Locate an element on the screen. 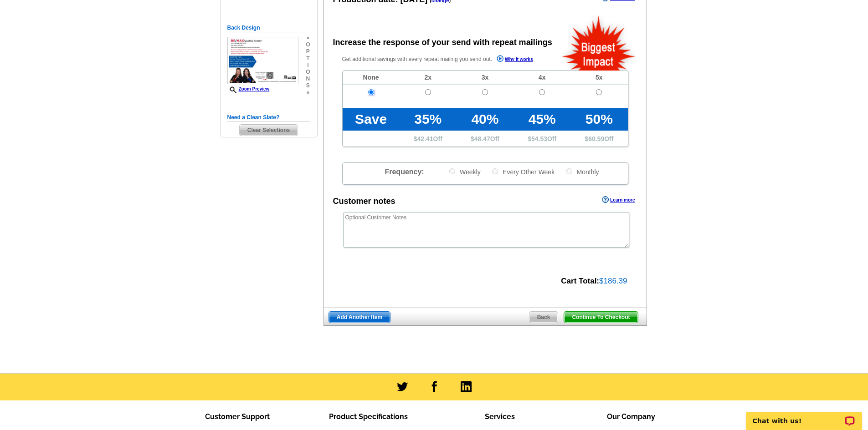 Image resolution: width=868 pixels, height=430 pixels. span: p is located at coordinates (308, 52).